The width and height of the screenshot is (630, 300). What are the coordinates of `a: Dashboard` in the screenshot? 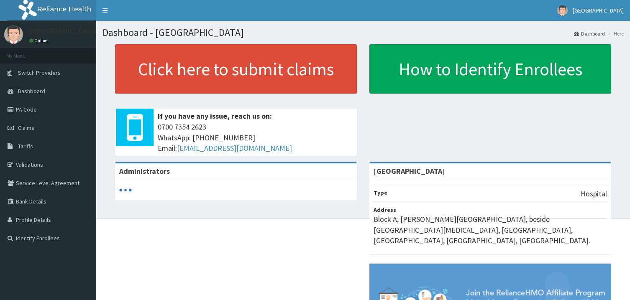 It's located at (589, 33).